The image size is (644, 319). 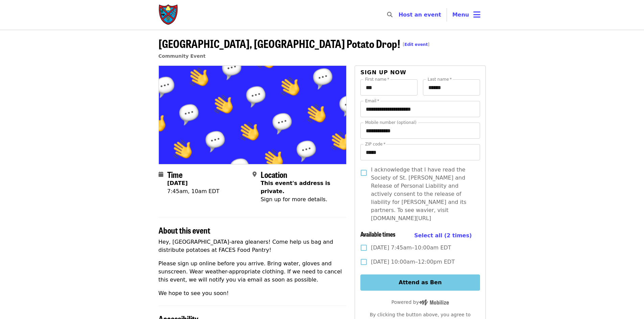 What do you see at coordinates (399, 15) in the screenshot?
I see `input: Search` at bounding box center [399, 15].